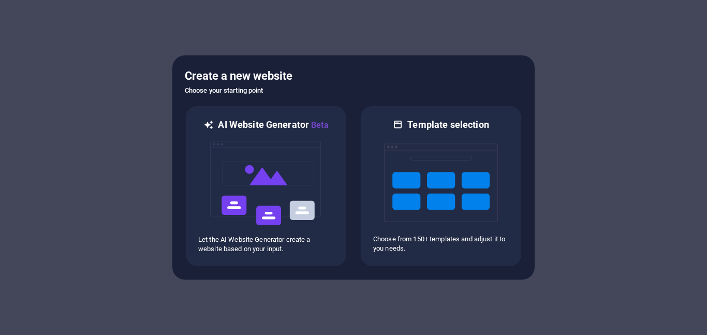 The width and height of the screenshot is (707, 335). Describe the element at coordinates (319, 125) in the screenshot. I see `span: Beta` at that location.